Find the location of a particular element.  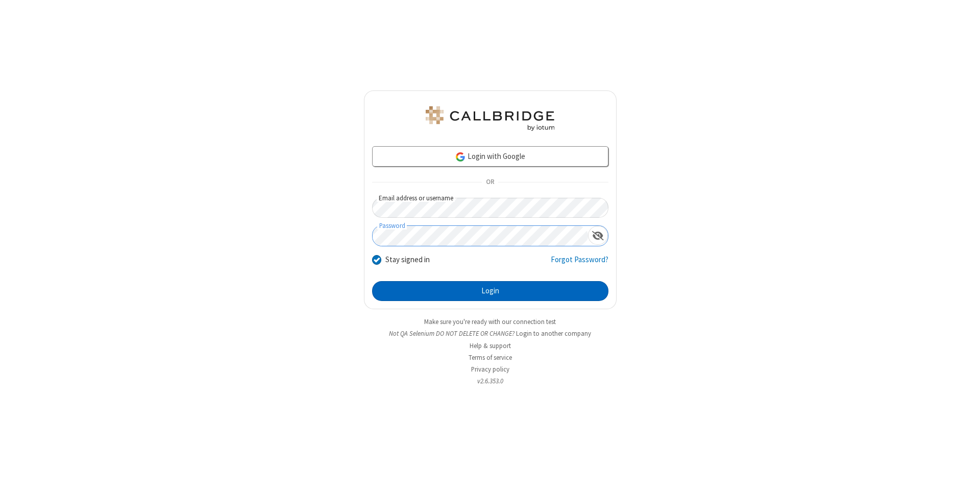

button: Login to another company is located at coordinates (553, 333).